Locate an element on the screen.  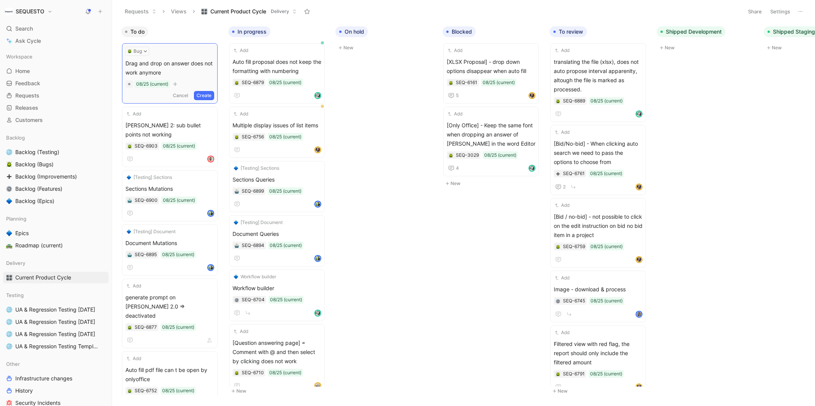
span: [Testing] Document is located at coordinates (262, 223).